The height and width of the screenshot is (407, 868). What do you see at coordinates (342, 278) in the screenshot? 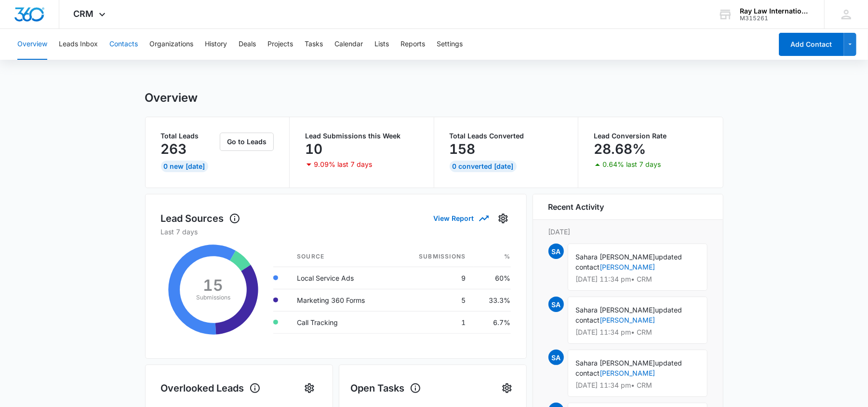
I see `td: Local Service Ads` at bounding box center [342, 278].